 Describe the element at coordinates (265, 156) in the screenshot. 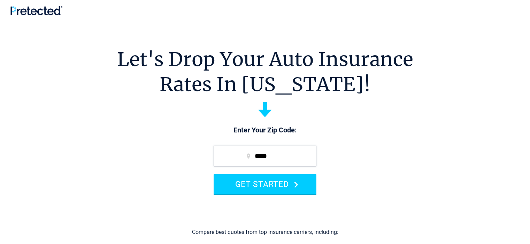

I see `input: zip code` at that location.